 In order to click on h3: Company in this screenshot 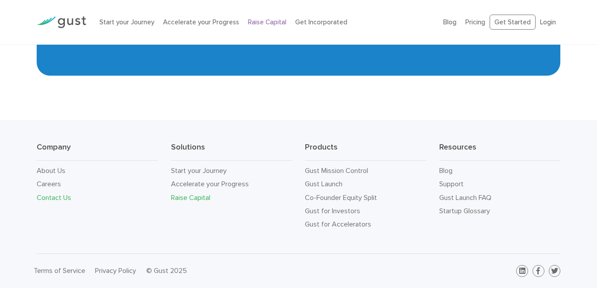, I will do `click(97, 151)`.